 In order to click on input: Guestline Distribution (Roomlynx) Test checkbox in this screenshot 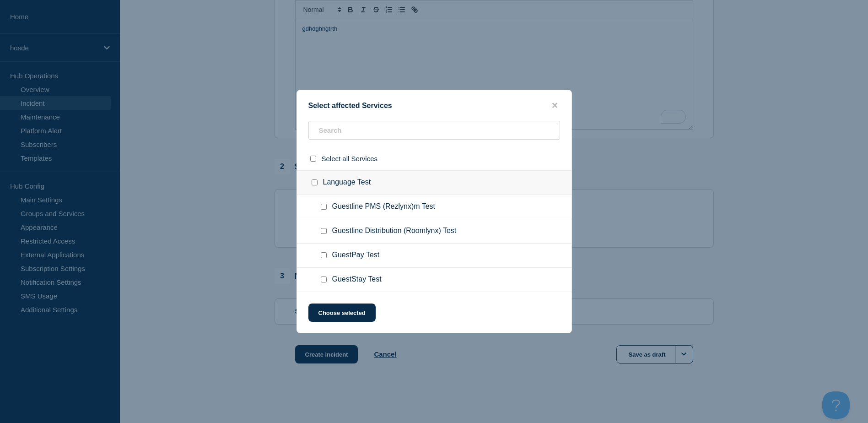, I will do `click(323, 231)`.